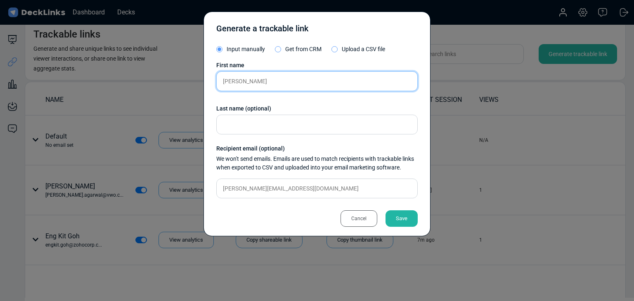 This screenshot has height=301, width=634. Describe the element at coordinates (401, 219) in the screenshot. I see `div: Save` at that location.